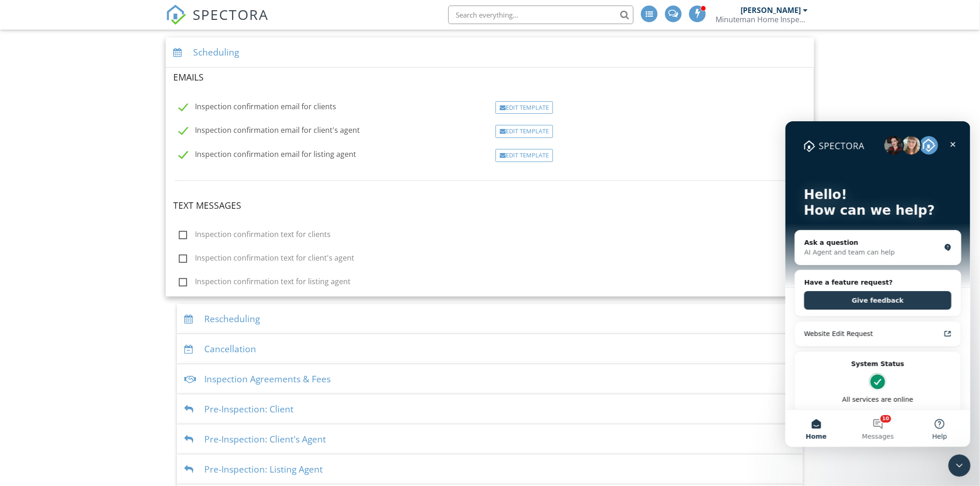  I want to click on span: Messages, so click(93, 316).